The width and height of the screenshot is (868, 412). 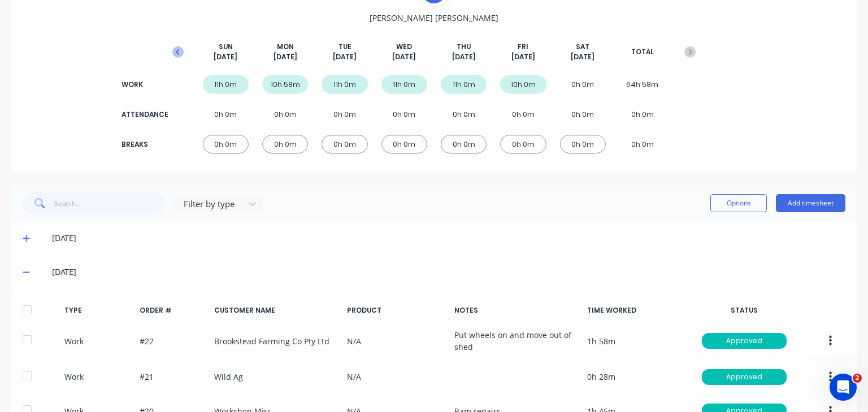 I want to click on button: Options, so click(x=738, y=203).